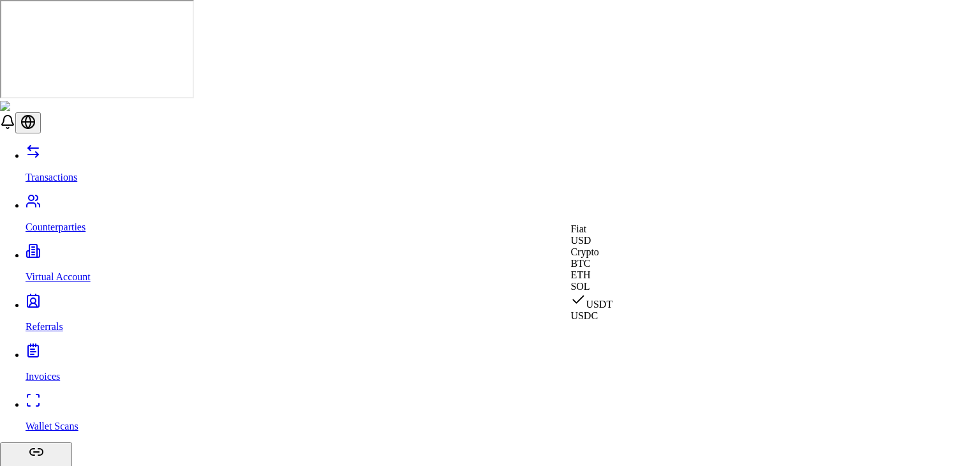  What do you see at coordinates (580, 263) in the screenshot?
I see `span: BTC` at bounding box center [580, 263].